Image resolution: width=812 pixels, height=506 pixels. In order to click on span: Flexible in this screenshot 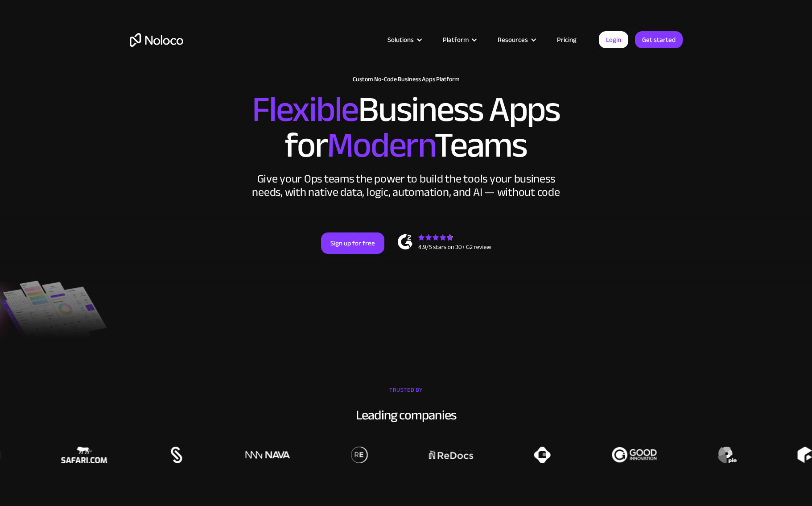, I will do `click(305, 109)`.